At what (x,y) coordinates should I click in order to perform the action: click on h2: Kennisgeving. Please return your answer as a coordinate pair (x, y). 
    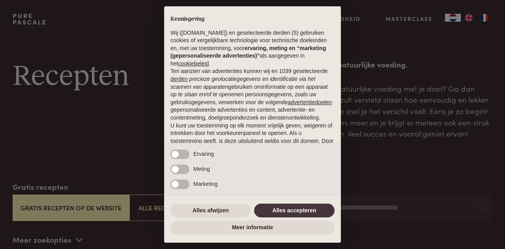
    Looking at the image, I should click on (252, 19).